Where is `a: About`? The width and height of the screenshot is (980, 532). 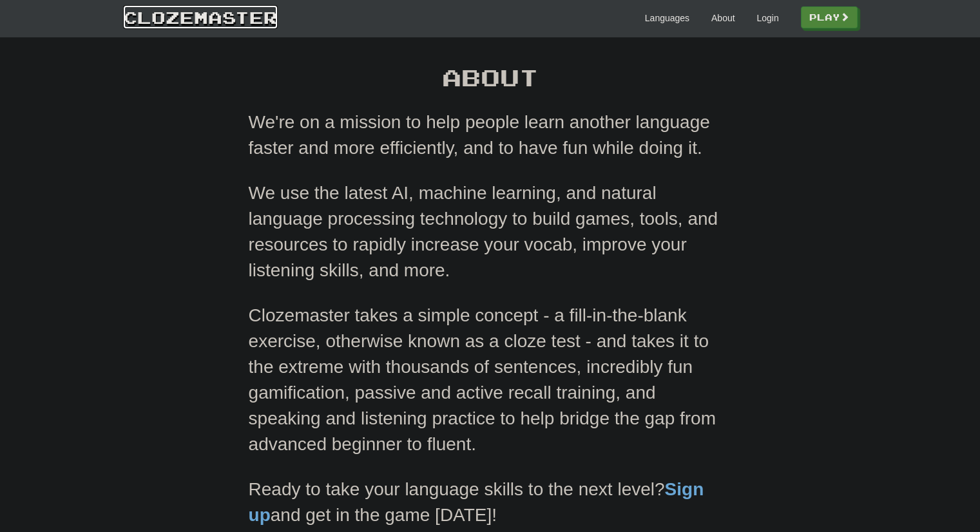 a: About is located at coordinates (723, 18).